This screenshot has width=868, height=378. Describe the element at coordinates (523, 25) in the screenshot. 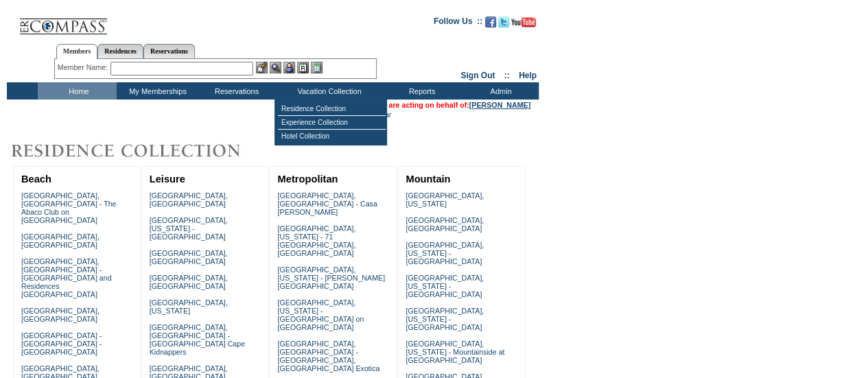

I see `a: Subscribe to our YouTube Channel` at that location.